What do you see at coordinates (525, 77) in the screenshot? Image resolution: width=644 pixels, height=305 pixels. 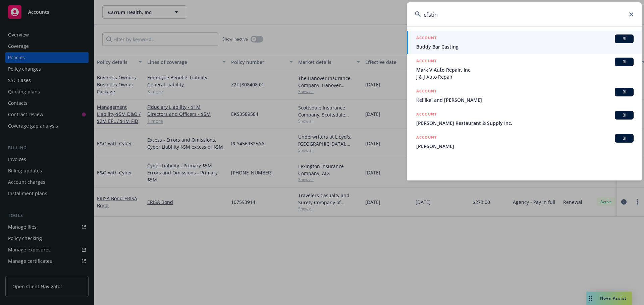 I see `span: J & J Auto Repair` at bounding box center [525, 77].